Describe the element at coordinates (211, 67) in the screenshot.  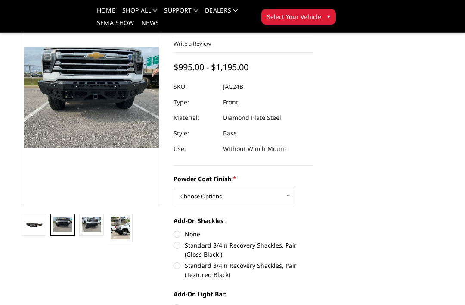
I see `span: $995.00 - $1,195.00` at that location.